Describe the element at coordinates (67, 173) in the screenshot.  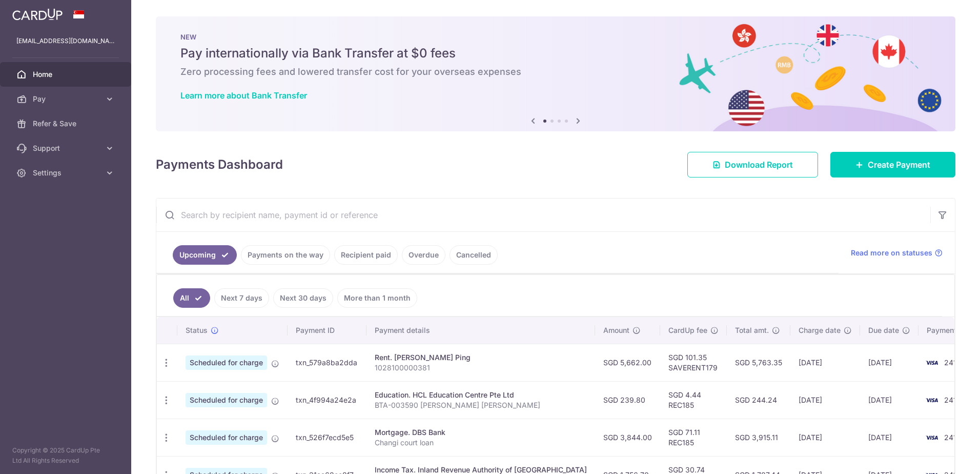
I see `span: Settings` at that location.